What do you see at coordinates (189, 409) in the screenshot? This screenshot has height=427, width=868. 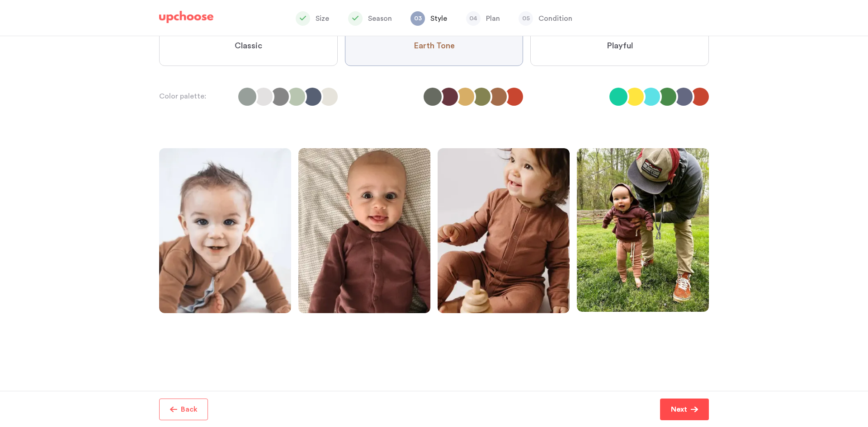 I see `p: Back` at bounding box center [189, 409].